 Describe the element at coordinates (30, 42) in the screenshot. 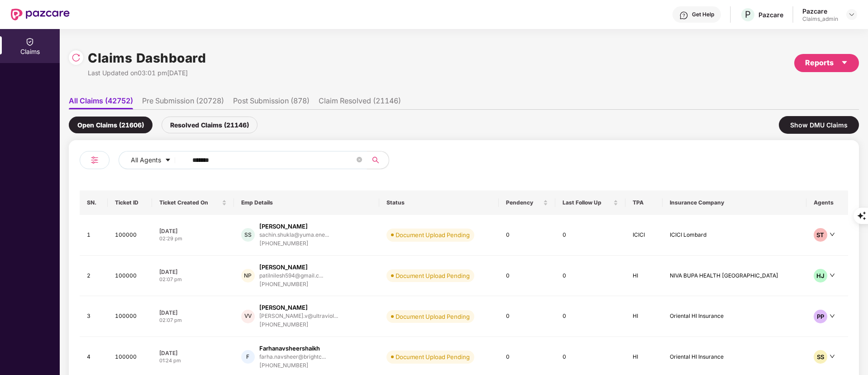

I see `img: svg+xml;base64,PHN2ZyBpZD0iQ2xhaW0iIHhtbG5zPSJodHRwOi8vd3d3LnczLm9yZy8yMDAwL3N2ZyIgd2lkdGg9IjIwIi...` at that location.